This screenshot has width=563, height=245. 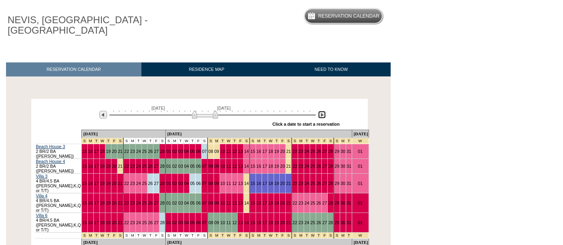 What do you see at coordinates (175, 151) in the screenshot?
I see `a: 02` at bounding box center [175, 151].